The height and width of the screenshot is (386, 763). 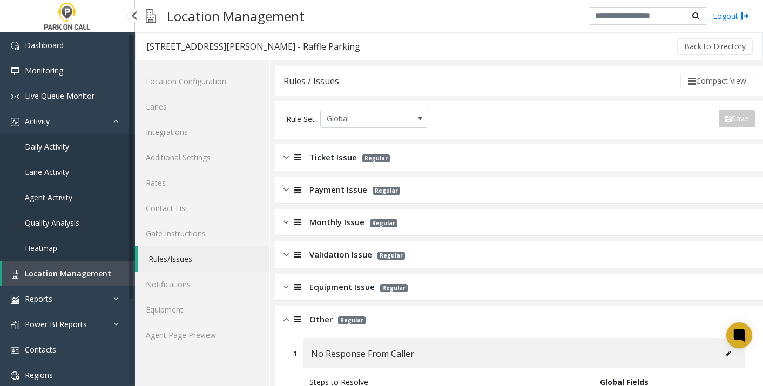 What do you see at coordinates (731, 16) in the screenshot?
I see `a: Logout` at bounding box center [731, 16].